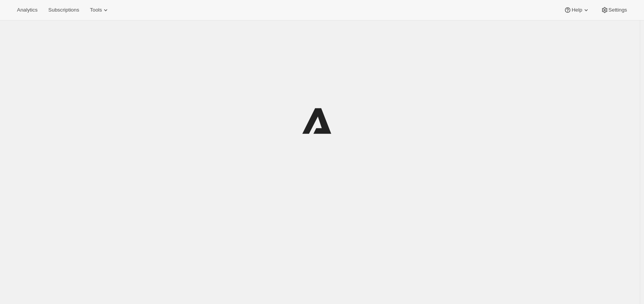  Describe the element at coordinates (27, 10) in the screenshot. I see `button: Analytics` at that location.